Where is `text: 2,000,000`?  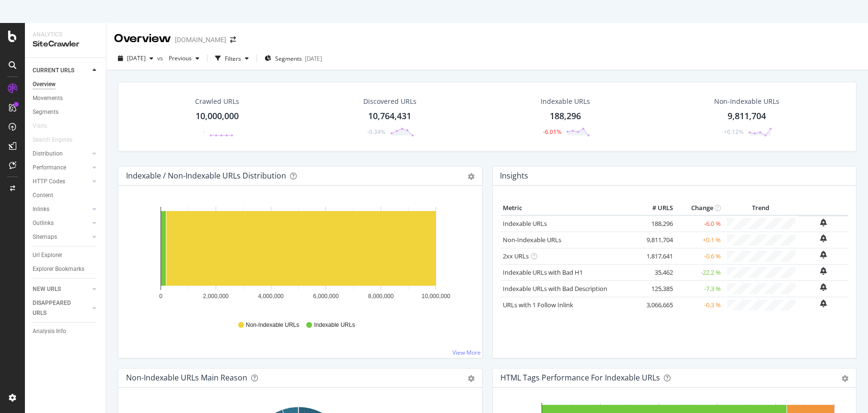
text: 2,000,000 is located at coordinates (216, 297).